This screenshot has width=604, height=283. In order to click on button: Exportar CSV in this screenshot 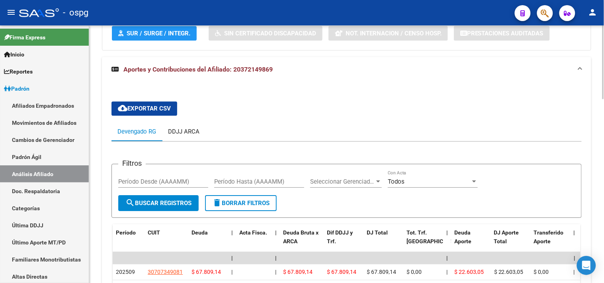, I will do `click(144, 109)`.